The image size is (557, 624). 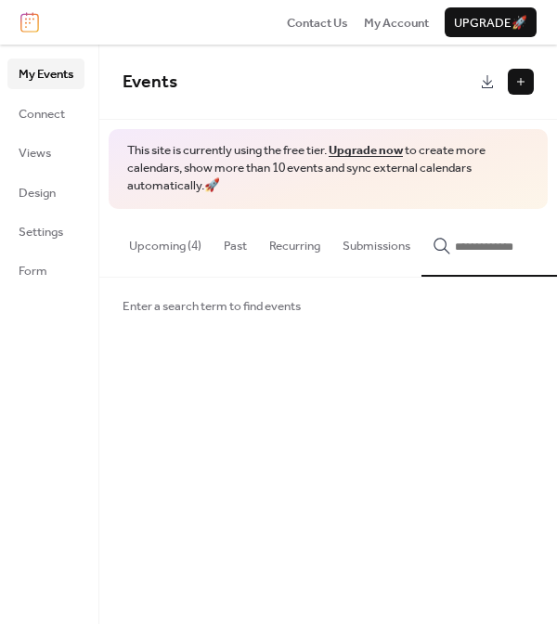 What do you see at coordinates (45, 113) in the screenshot?
I see `a: Connect` at bounding box center [45, 113].